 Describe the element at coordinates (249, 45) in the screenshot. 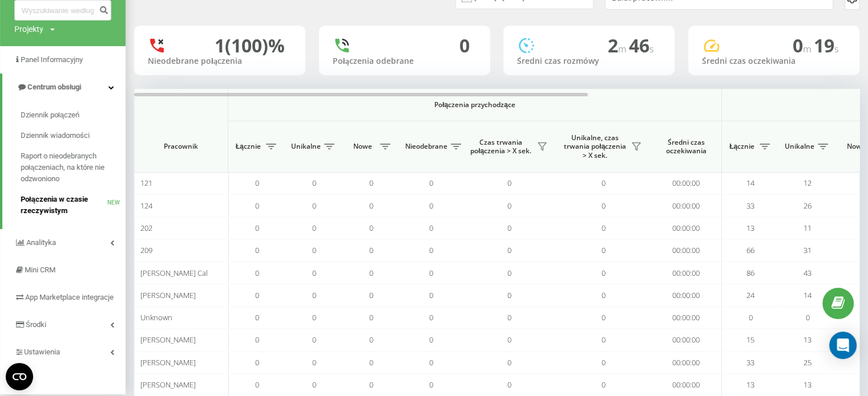

I see `div: 1 (100)%` at that location.